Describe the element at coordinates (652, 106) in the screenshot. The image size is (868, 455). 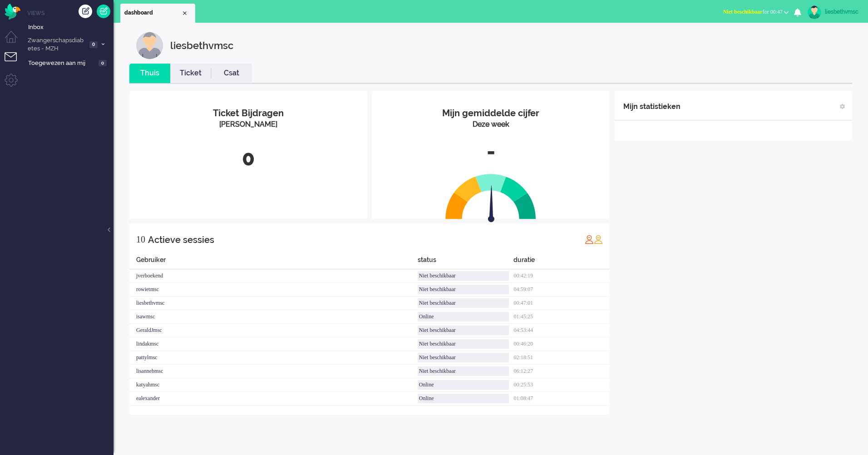
I see `div: Mijn statistieken` at that location.